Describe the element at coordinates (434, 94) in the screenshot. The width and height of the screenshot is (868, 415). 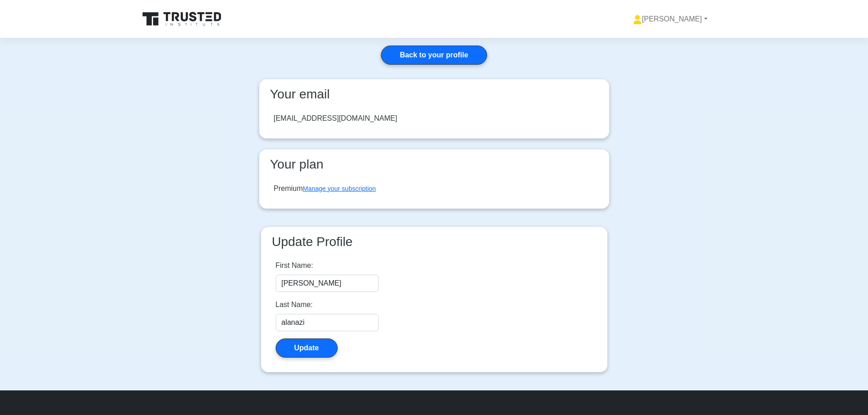
I see `h3: Your email` at that location.